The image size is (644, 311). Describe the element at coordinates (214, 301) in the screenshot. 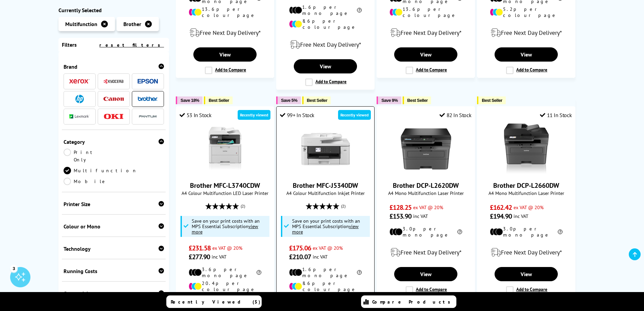

I see `a: Recently Viewed (5)` at that location.